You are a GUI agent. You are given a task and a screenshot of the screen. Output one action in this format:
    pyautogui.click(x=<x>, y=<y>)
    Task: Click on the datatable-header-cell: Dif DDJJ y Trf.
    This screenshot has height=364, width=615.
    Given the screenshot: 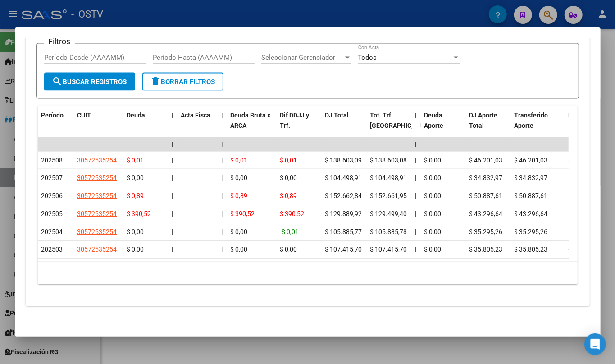 What is the action you would take?
    pyautogui.click(x=299, y=126)
    